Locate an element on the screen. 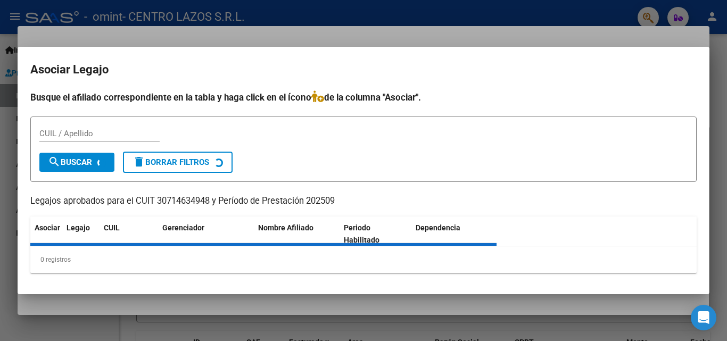  span: Buscar is located at coordinates (70, 162).